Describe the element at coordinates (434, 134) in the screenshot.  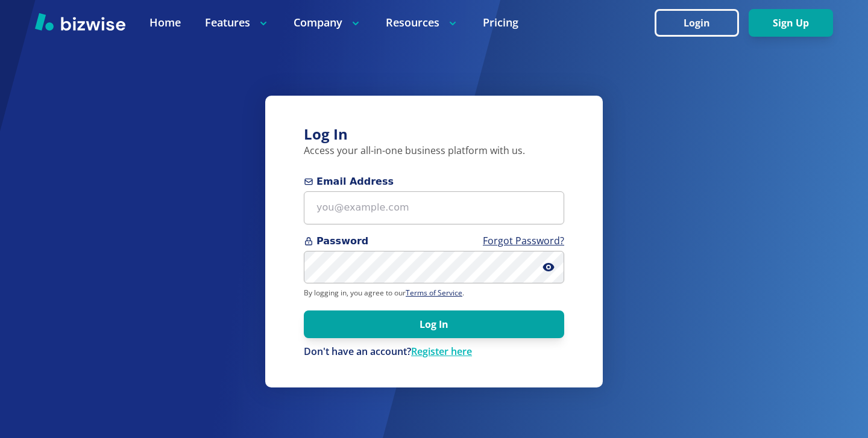
I see `h3: Log In` at that location.